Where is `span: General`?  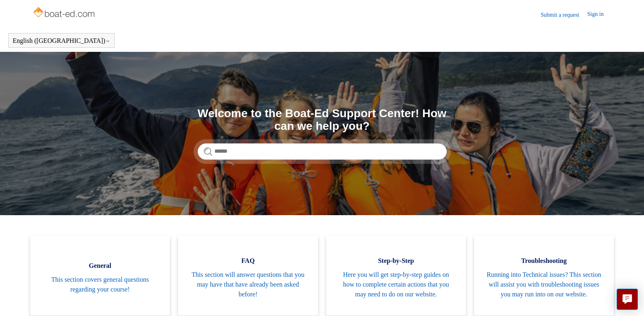 span: General is located at coordinates (100, 266).